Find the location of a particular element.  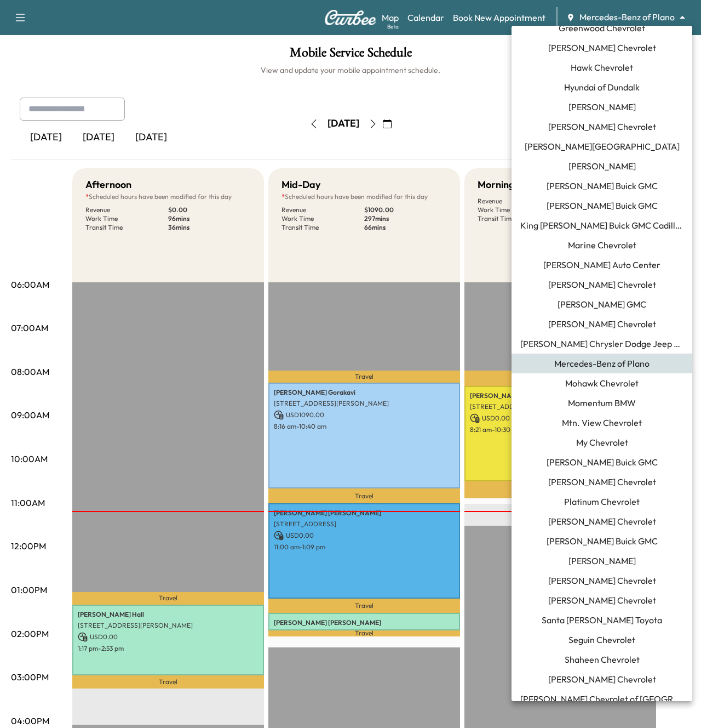

span: Momentum BMW is located at coordinates (602, 403).